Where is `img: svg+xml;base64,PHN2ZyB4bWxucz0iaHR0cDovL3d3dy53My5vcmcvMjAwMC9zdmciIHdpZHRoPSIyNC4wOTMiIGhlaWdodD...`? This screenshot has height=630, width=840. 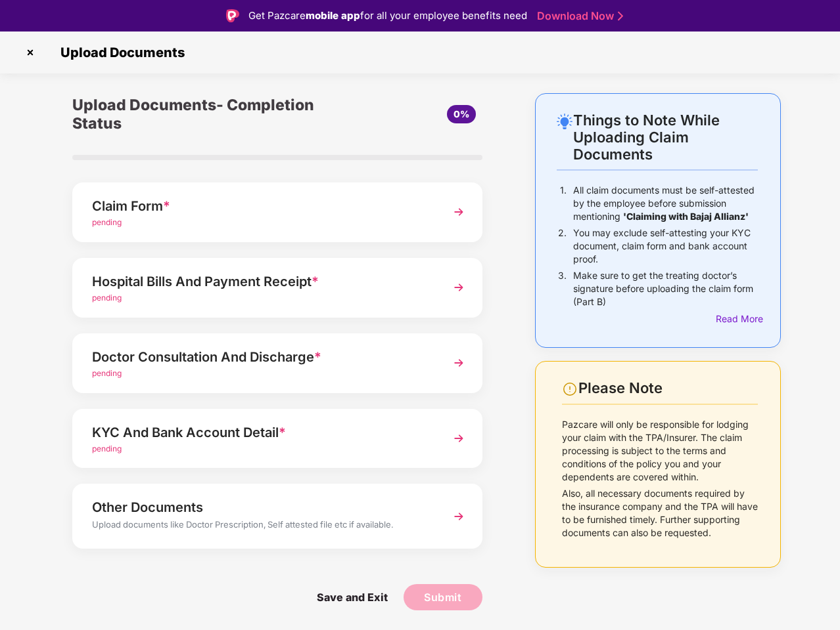 img: svg+xml;base64,PHN2ZyB4bWxucz0iaHR0cDovL3d3dy53My5vcmcvMjAwMC9zdmciIHdpZHRoPSIyNC4wOTMiIGhlaWdodD... is located at coordinates (564, 122).